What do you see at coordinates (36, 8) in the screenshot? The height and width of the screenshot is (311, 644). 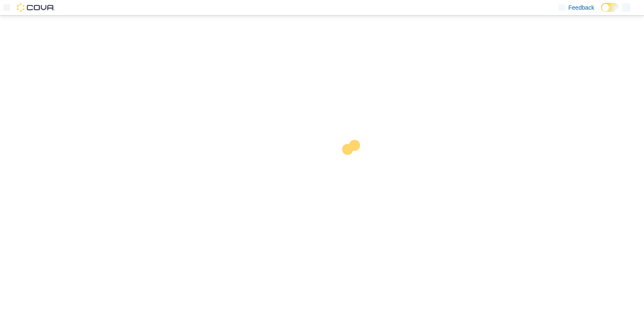 I see `img: Cova` at bounding box center [36, 8].